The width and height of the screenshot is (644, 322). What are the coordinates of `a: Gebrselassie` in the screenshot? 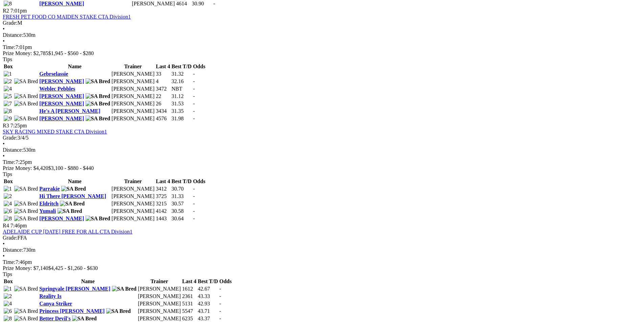 It's located at (54, 74).